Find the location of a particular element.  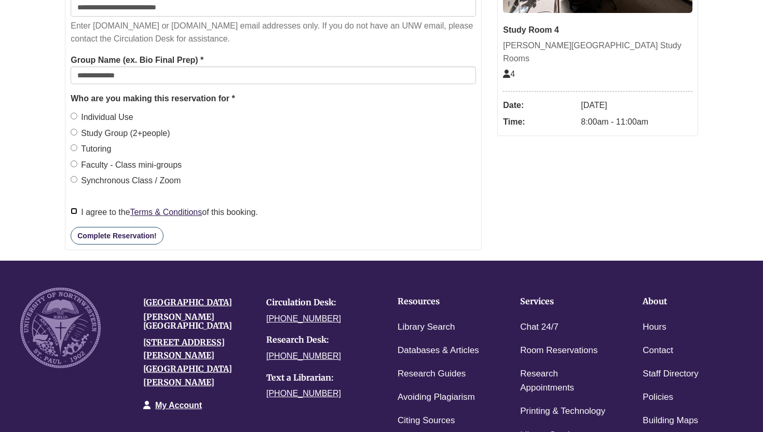

a: Room Reservations is located at coordinates (558, 350).